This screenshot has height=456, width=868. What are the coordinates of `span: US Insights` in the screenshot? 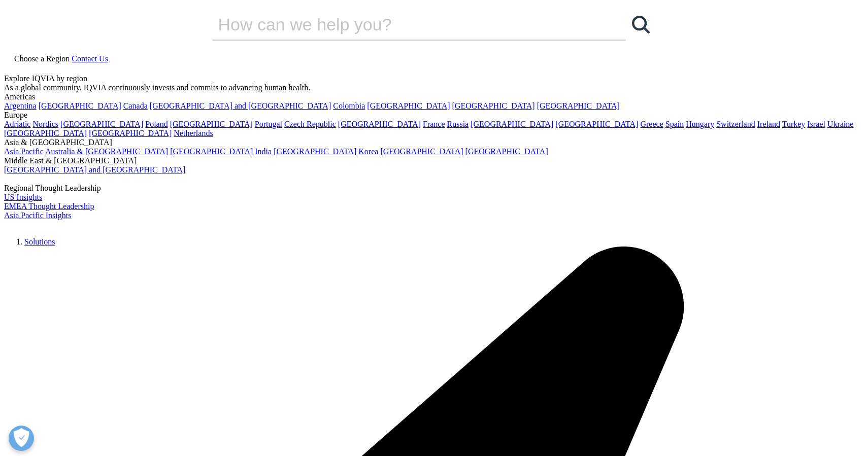 It's located at (23, 197).